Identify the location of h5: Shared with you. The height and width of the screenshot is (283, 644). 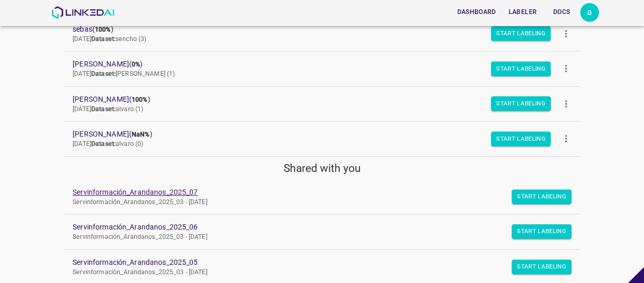
(322, 168).